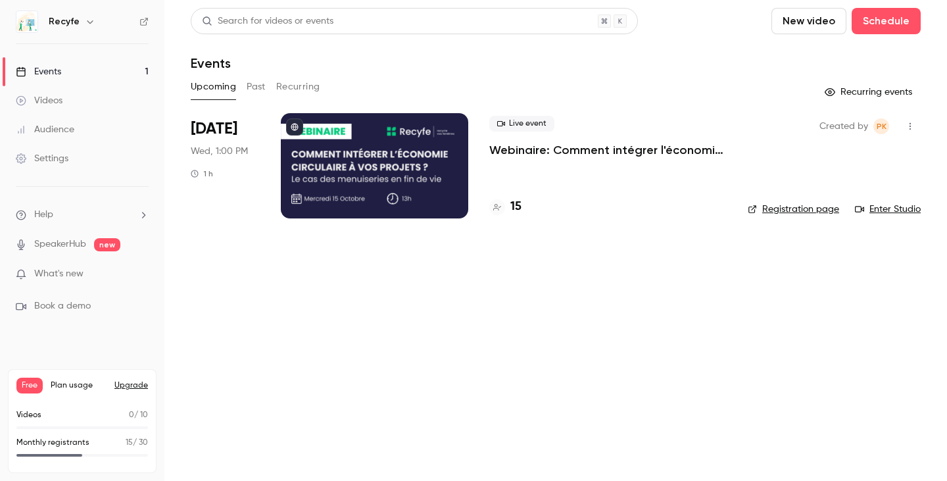  I want to click on a: Enter Studio, so click(888, 209).